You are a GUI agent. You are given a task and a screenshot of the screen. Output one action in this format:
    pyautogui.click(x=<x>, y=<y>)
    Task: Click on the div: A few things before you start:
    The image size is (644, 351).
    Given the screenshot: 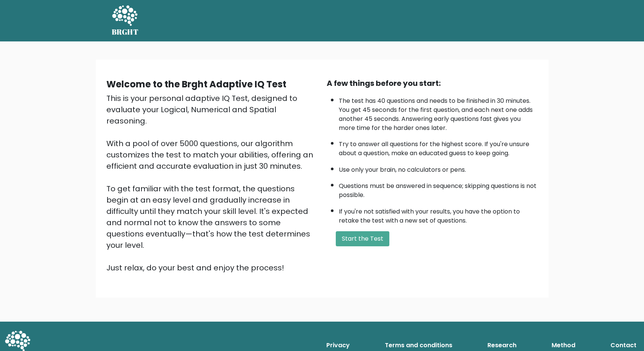 What is the action you would take?
    pyautogui.click(x=433, y=84)
    